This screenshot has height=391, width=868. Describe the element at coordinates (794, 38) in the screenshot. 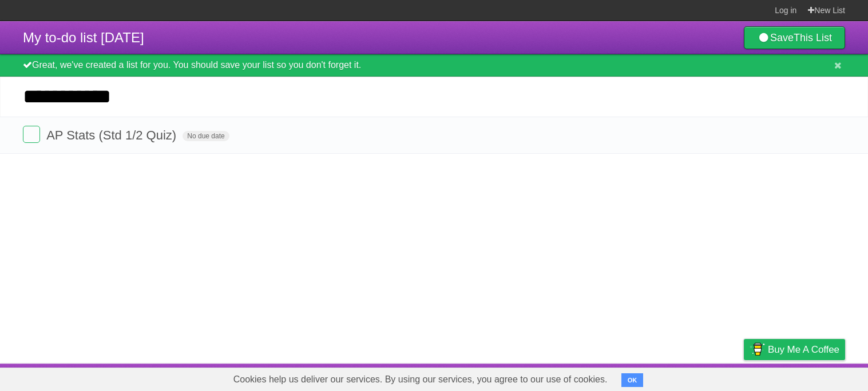

I see `a: SaveThis List` at that location.